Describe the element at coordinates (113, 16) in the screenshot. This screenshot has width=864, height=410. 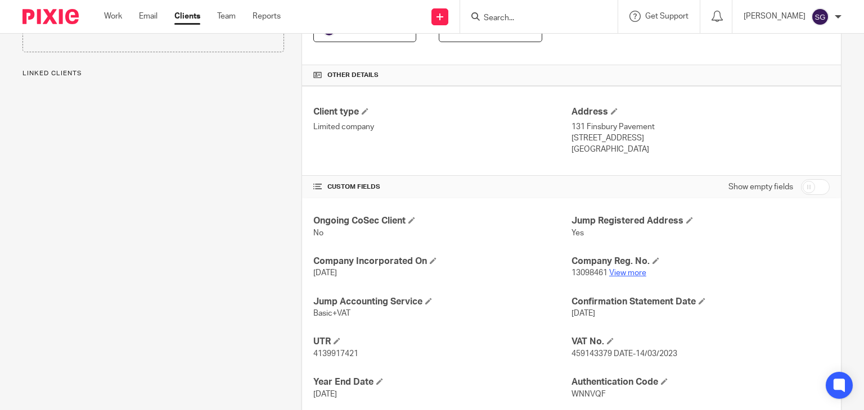
I see `a: Work` at that location.